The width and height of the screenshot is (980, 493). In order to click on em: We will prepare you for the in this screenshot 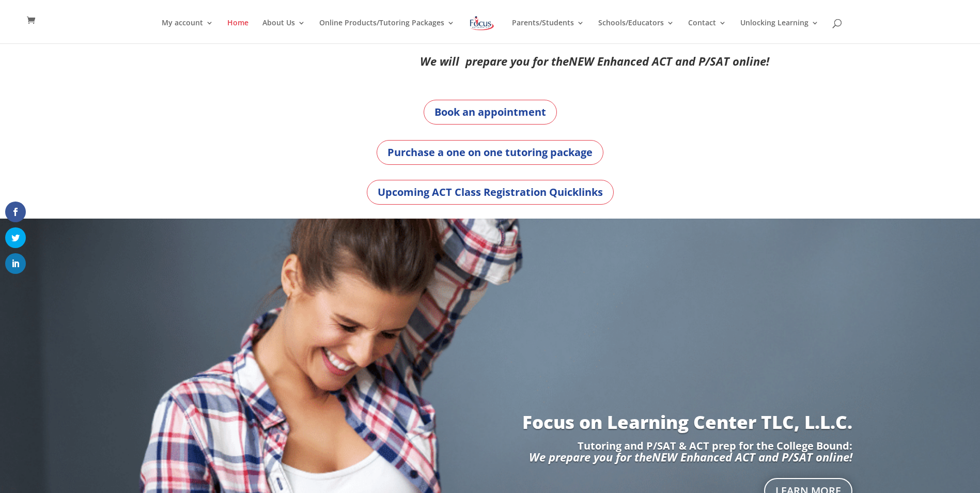, I will do `click(495, 61)`.